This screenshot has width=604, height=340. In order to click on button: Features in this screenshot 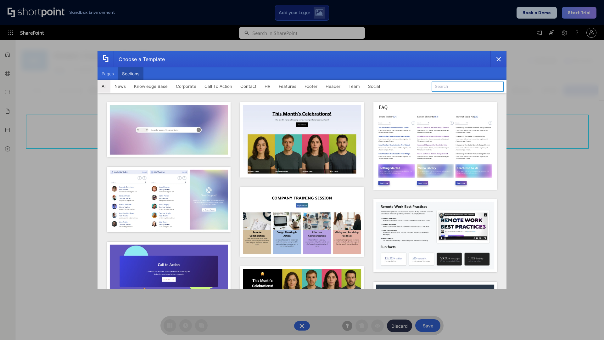, I will do `click(288, 86)`.